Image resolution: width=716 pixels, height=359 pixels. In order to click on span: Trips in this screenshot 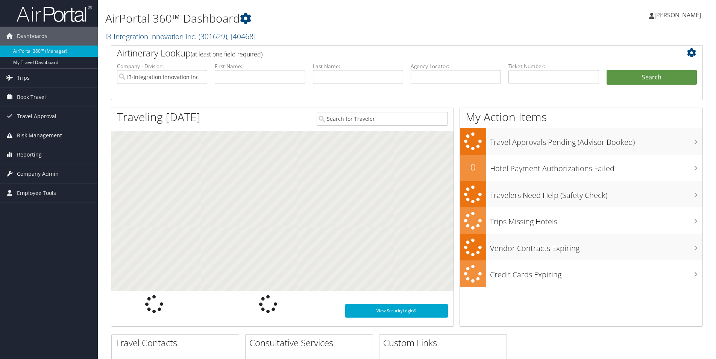, I will do `click(23, 78)`.